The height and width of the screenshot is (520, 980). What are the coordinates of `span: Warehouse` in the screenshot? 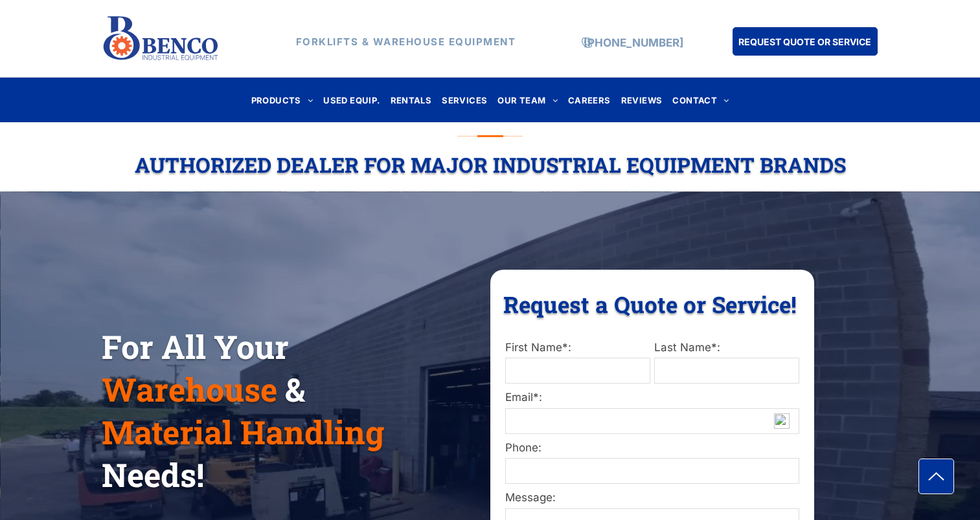 It's located at (189, 389).